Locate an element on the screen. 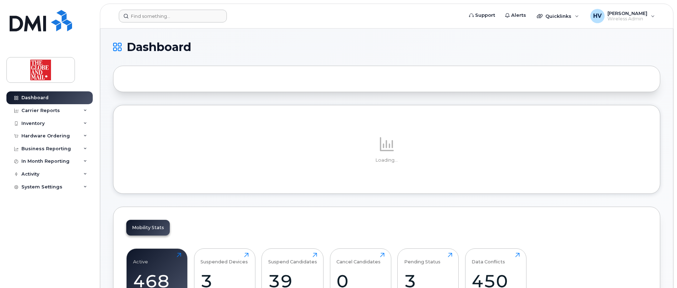  div: Pending Status is located at coordinates (422, 258).